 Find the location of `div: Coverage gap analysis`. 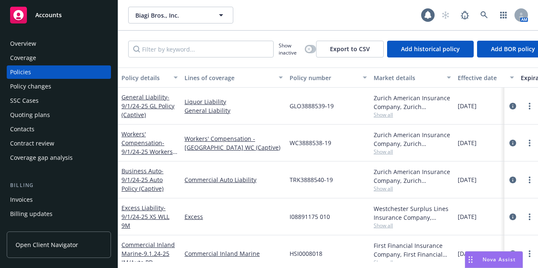

div: Coverage gap analysis is located at coordinates (41, 158).